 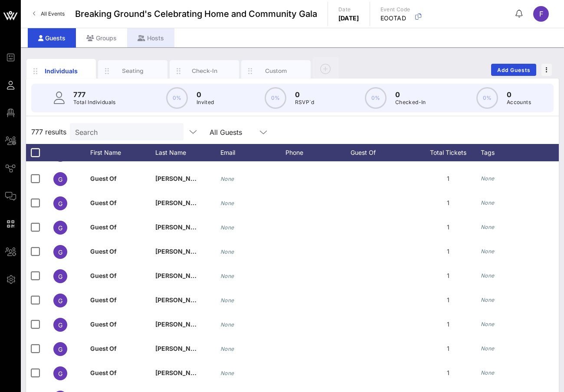 I want to click on p: EOOTAD, so click(x=396, y=18).